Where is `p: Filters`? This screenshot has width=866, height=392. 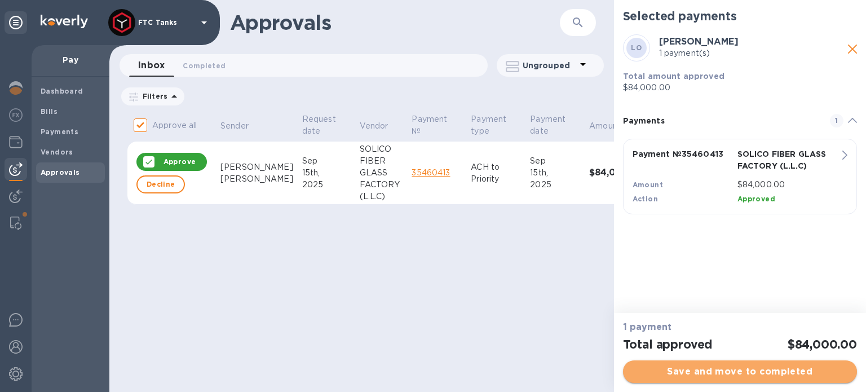
p: Filters is located at coordinates (153, 96).